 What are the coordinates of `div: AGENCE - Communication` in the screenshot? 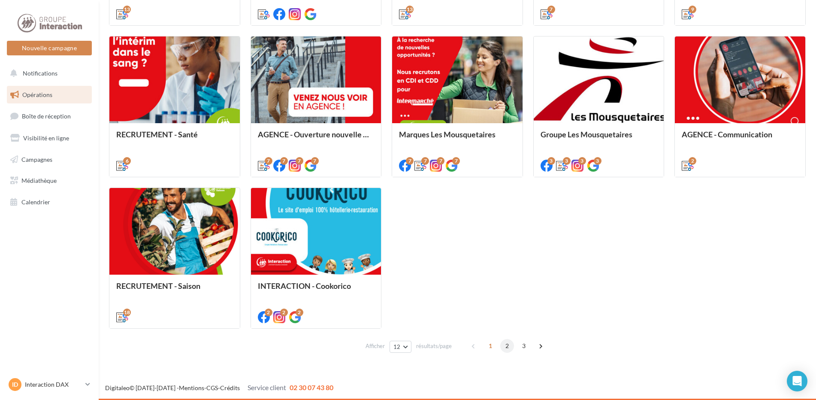 It's located at (740, 139).